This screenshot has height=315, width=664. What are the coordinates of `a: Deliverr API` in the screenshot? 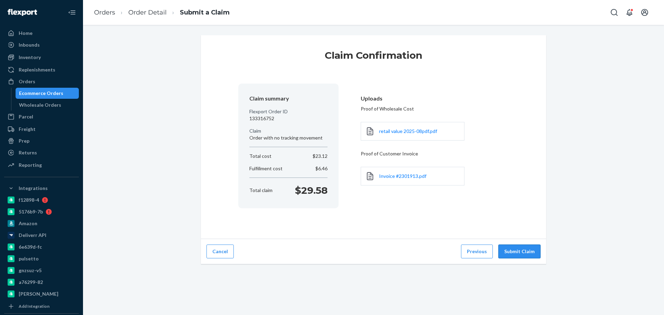 It's located at (42, 236).